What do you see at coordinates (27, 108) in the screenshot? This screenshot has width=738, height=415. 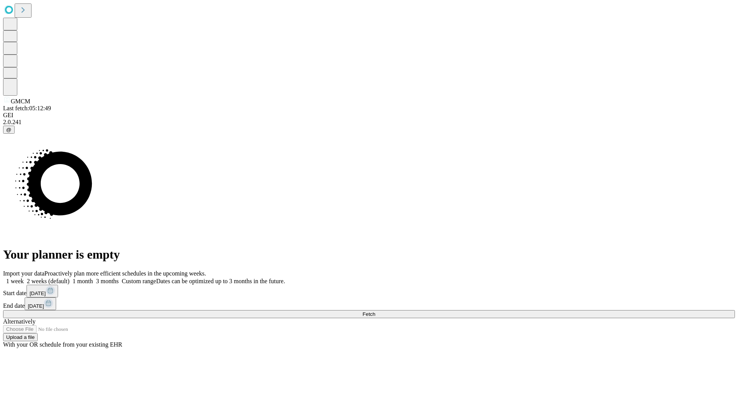 I see `span: Last fetch: 05:12:49` at bounding box center [27, 108].